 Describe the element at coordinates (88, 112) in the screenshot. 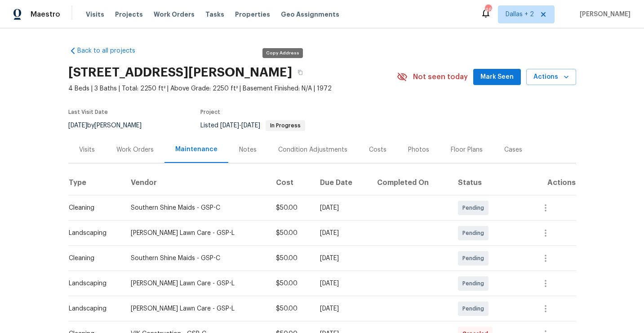

I see `span: Last Visit Date` at that location.